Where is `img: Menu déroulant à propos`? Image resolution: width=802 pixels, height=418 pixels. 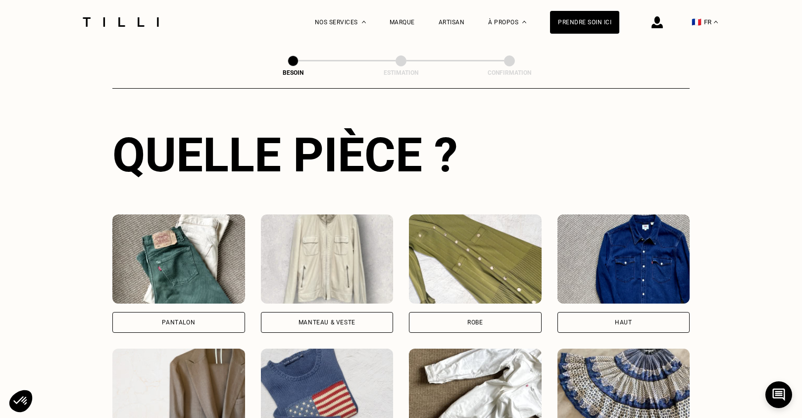 img: Menu déroulant à propos is located at coordinates (525, 22).